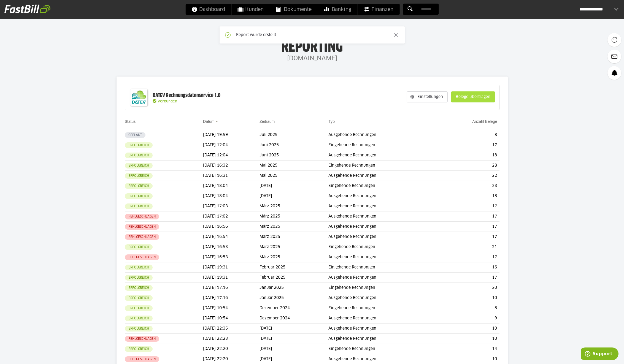 Image resolution: width=624 pixels, height=364 pixels. Describe the element at coordinates (208, 9) in the screenshot. I see `span: Dashboard` at that location.